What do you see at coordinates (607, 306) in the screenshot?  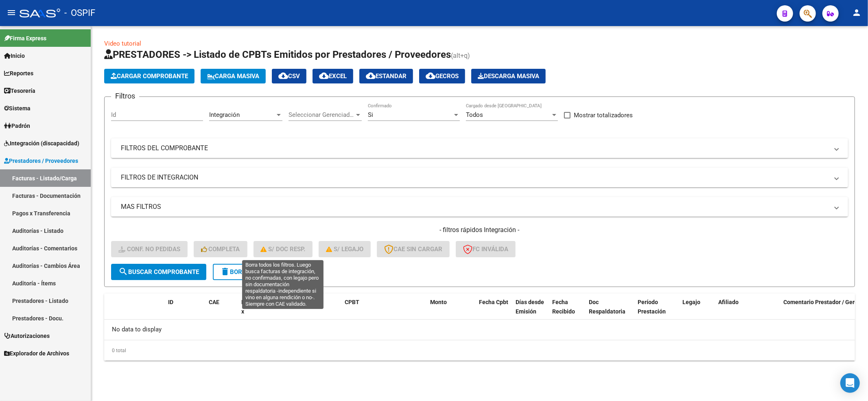 I see `span: Doc Respaldatoria` at bounding box center [607, 306].